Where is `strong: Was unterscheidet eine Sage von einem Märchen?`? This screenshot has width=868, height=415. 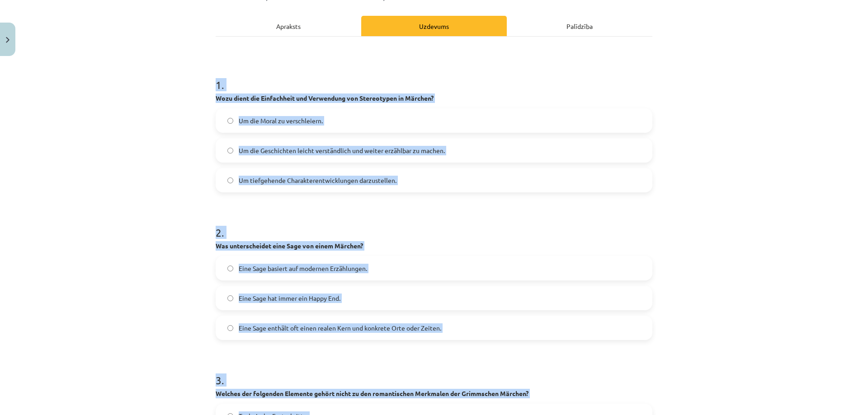
strong: Was unterscheidet eine Sage von einem Märchen? is located at coordinates (289, 246).